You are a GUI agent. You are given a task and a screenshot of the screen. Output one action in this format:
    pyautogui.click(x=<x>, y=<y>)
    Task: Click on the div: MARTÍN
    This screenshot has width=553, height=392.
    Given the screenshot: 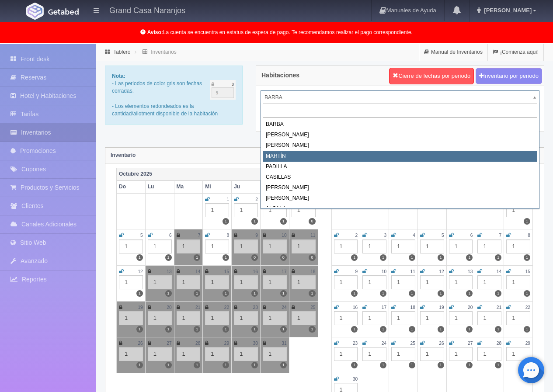 What is the action you would take?
    pyautogui.click(x=400, y=156)
    